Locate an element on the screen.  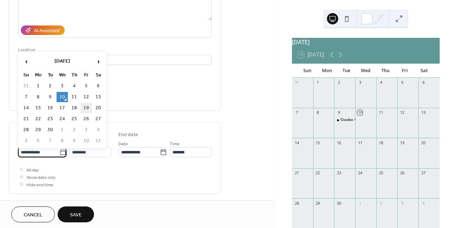
td: 19 is located at coordinates (86, 108).